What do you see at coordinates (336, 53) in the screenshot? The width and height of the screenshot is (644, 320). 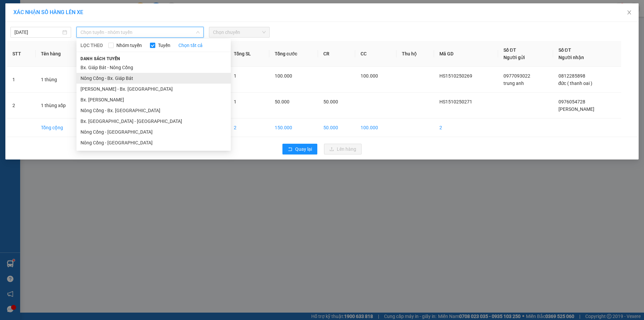 I see `th: CR` at bounding box center [336, 53].